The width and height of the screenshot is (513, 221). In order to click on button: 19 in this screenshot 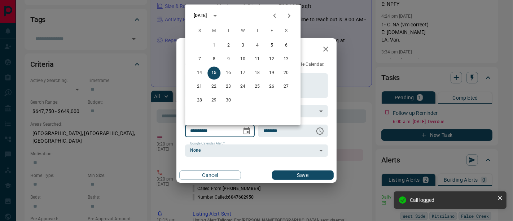, I will do `click(271, 73)`.